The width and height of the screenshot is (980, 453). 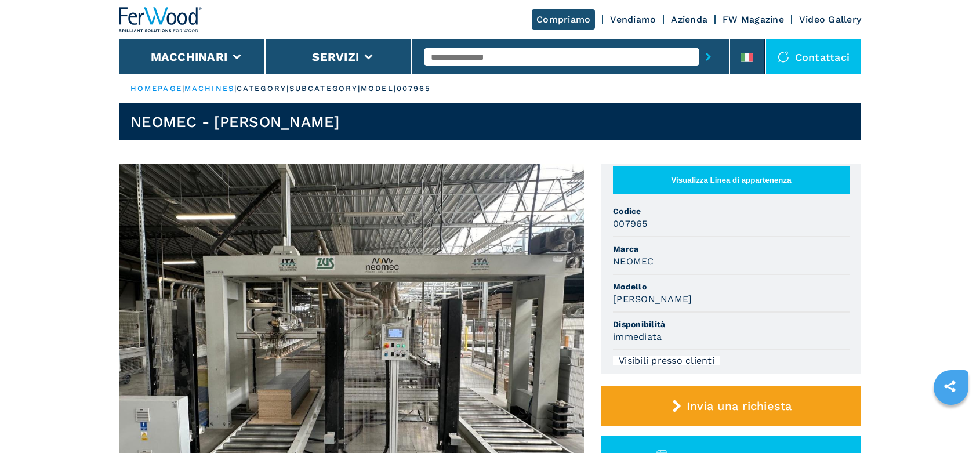 I want to click on button: Servizi, so click(x=335, y=57).